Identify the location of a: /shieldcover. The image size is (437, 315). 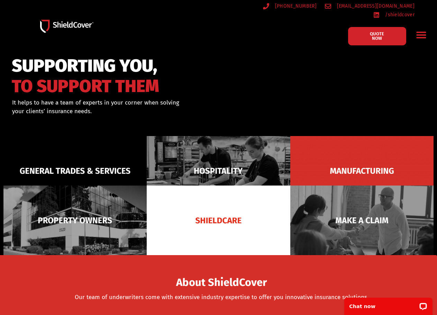
(394, 15).